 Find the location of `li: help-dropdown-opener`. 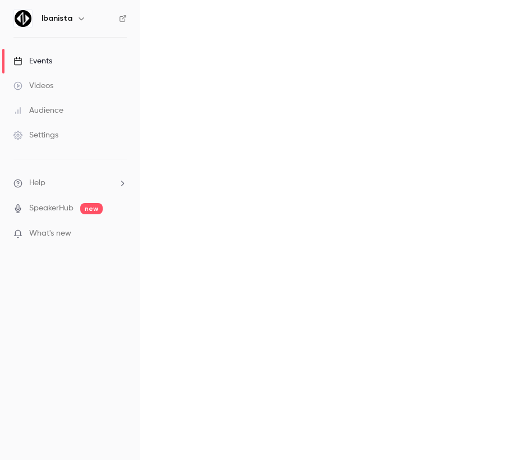

li: help-dropdown-opener is located at coordinates (70, 183).